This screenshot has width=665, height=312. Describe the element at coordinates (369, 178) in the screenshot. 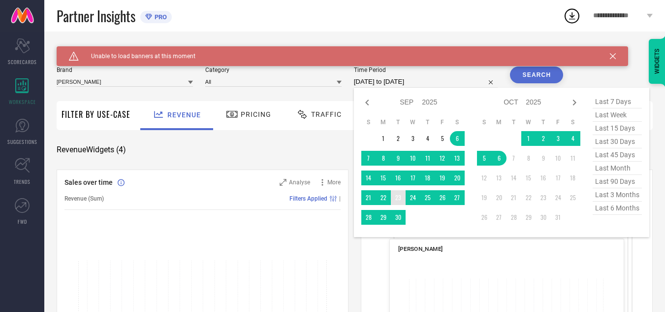

I see `td: Sun Sep 14 2025` at that location.